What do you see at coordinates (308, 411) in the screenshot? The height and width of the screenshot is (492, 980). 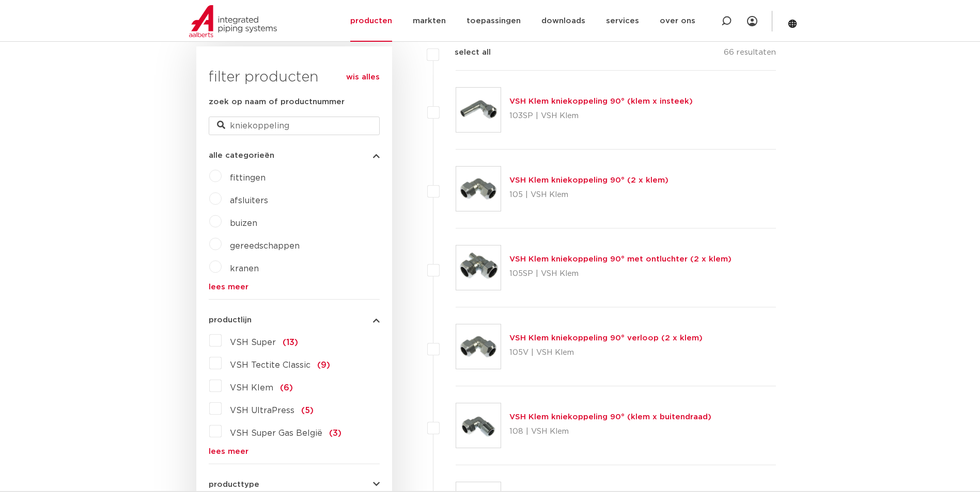 I see `span: (5)` at bounding box center [308, 411].